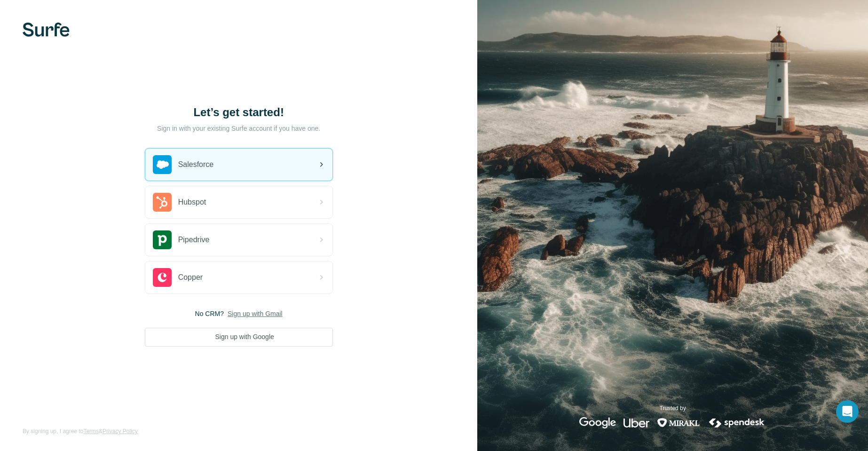 This screenshot has height=451, width=868. I want to click on p: Sign in with your existing Surfe account if you have one., so click(238, 129).